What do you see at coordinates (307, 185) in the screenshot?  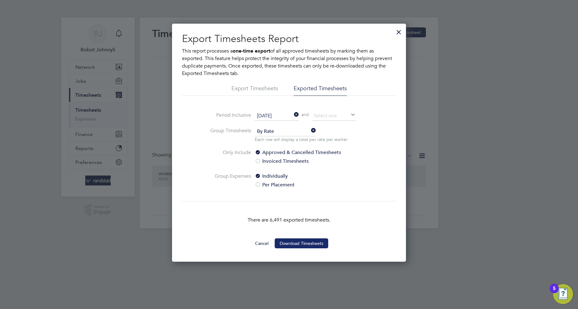 I see `label: Per Placement` at bounding box center [307, 185].